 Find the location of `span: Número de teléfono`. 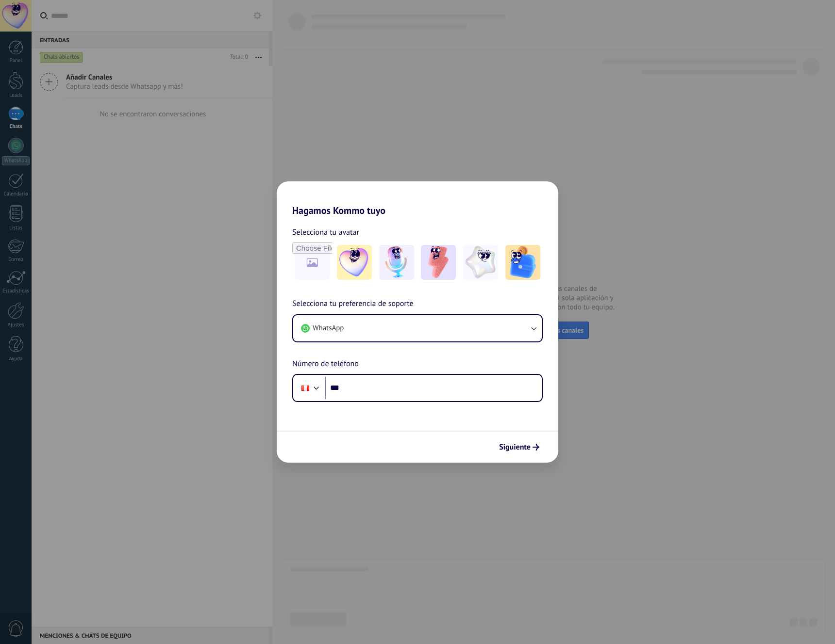

span: Número de teléfono is located at coordinates (325, 364).